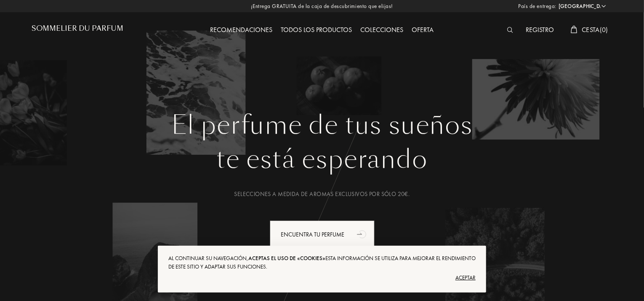 The image size is (644, 301). I want to click on img: cart_white.svg, so click(574, 30).